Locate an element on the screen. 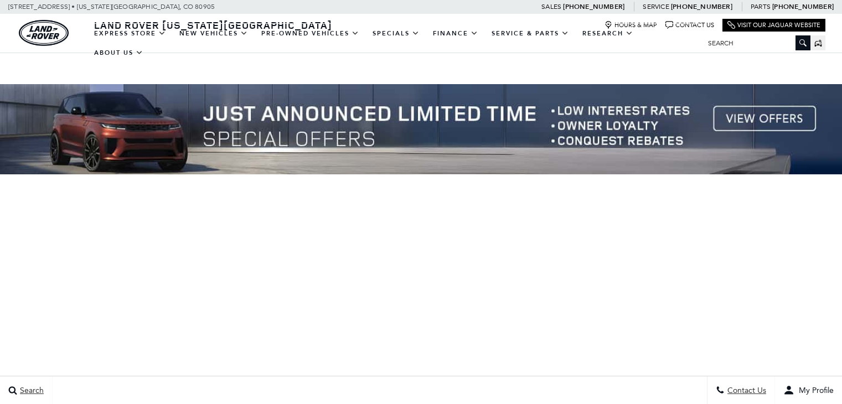 Image resolution: width=842 pixels, height=404 pixels. a: Contact Us is located at coordinates (690, 25).